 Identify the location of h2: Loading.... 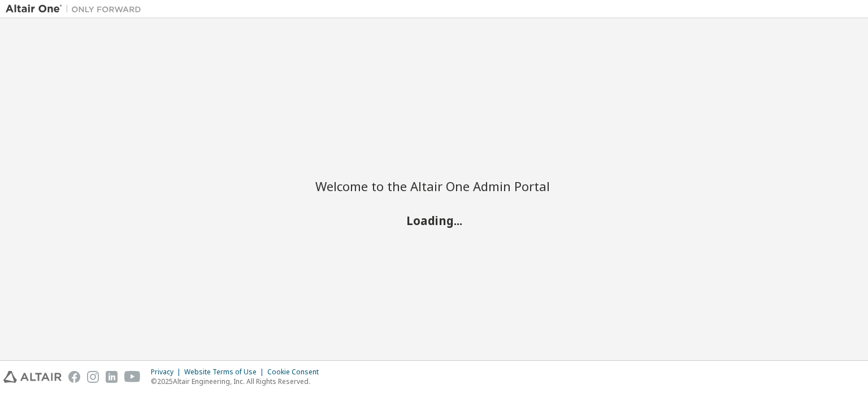
(434, 220).